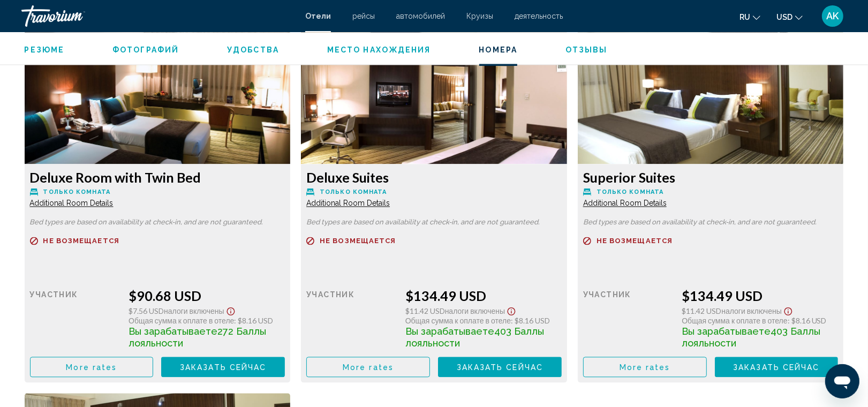  Describe the element at coordinates (197, 336) in the screenshot. I see `span: 272 Баллы лояльности` at that location.